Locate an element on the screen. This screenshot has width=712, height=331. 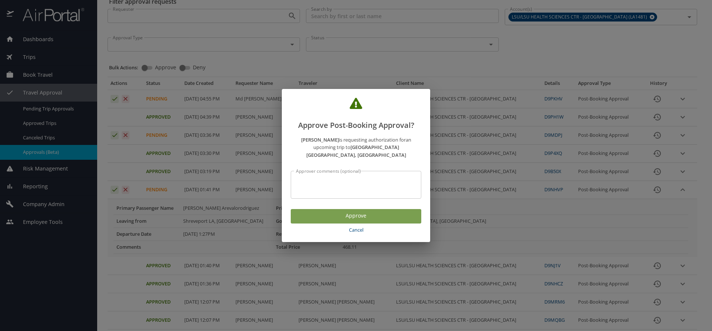
h2: Approve Post-Booking Approval? is located at coordinates (356, 115).